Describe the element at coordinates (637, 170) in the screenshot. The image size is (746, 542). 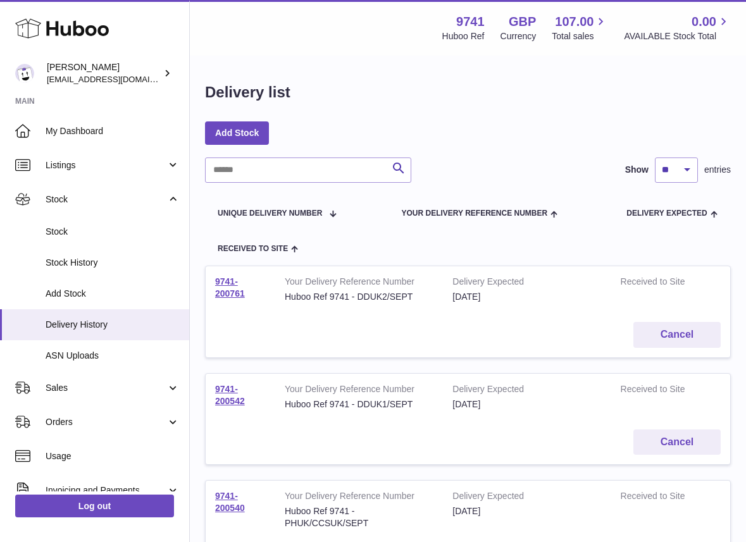
I see `label: Show` at that location.